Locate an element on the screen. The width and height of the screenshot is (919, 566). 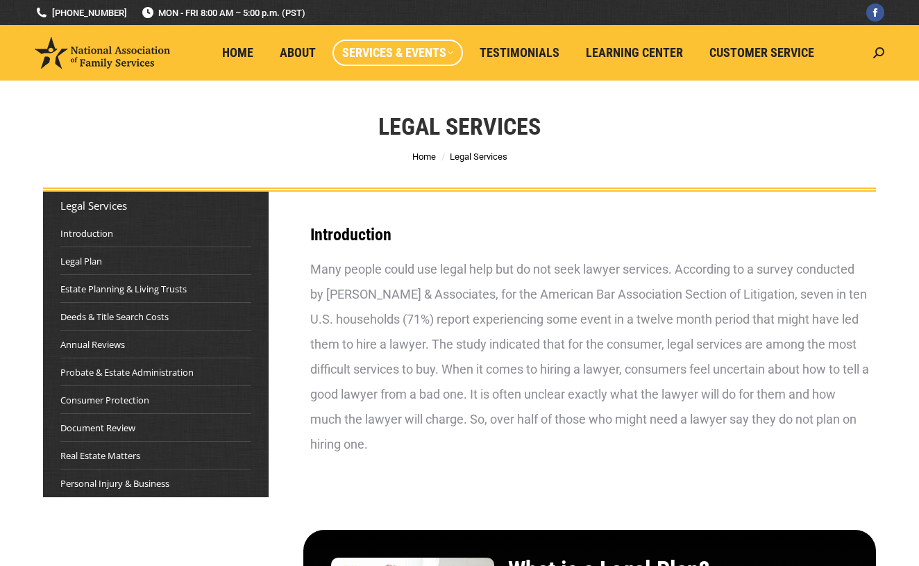
a: Personal Injury & Business is located at coordinates (115, 483).